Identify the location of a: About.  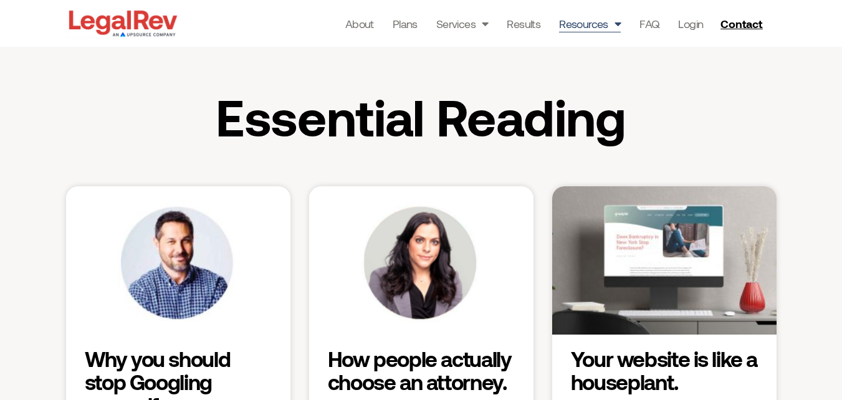
(360, 24).